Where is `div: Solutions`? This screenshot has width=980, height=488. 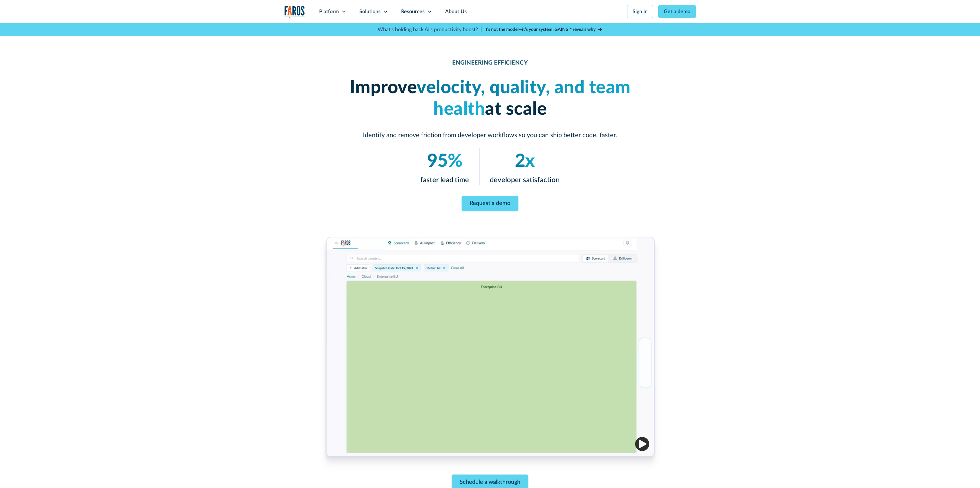 div: Solutions is located at coordinates (370, 12).